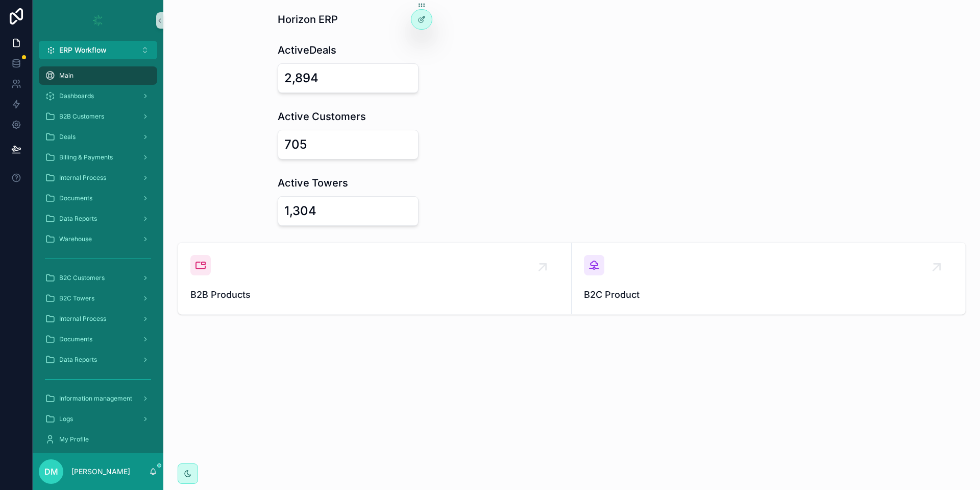  Describe the element at coordinates (313, 183) in the screenshot. I see `h1: Active Towers` at that location.